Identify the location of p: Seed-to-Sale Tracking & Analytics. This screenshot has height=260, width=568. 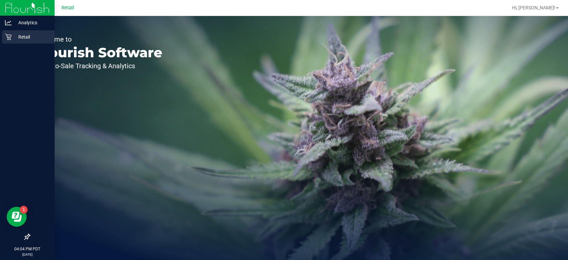
(99, 66).